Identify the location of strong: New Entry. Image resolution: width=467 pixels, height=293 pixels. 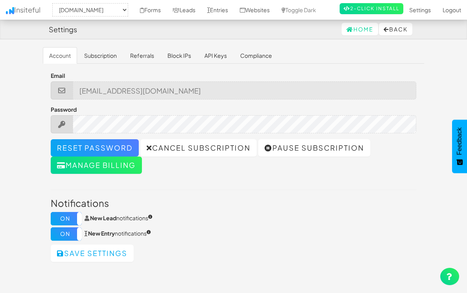
(101, 233).